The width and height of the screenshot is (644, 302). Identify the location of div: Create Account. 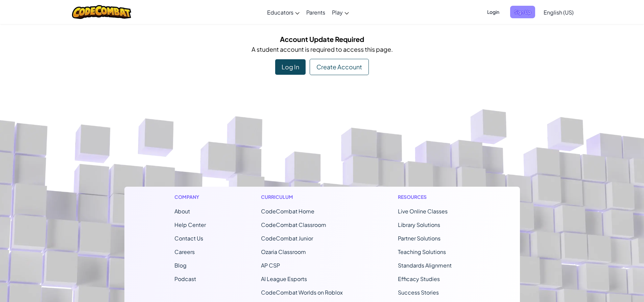
(339, 67).